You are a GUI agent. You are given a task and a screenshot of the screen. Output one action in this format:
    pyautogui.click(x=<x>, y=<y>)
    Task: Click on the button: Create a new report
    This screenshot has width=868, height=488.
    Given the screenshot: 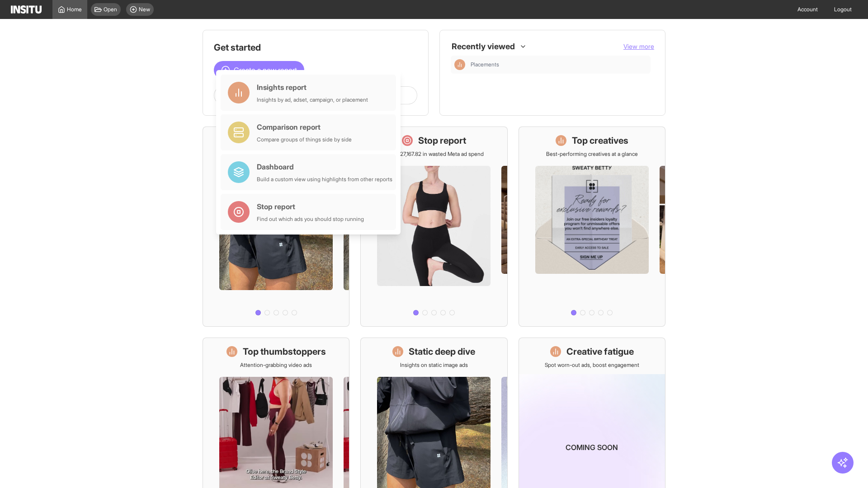 What is the action you would take?
    pyautogui.click(x=259, y=70)
    